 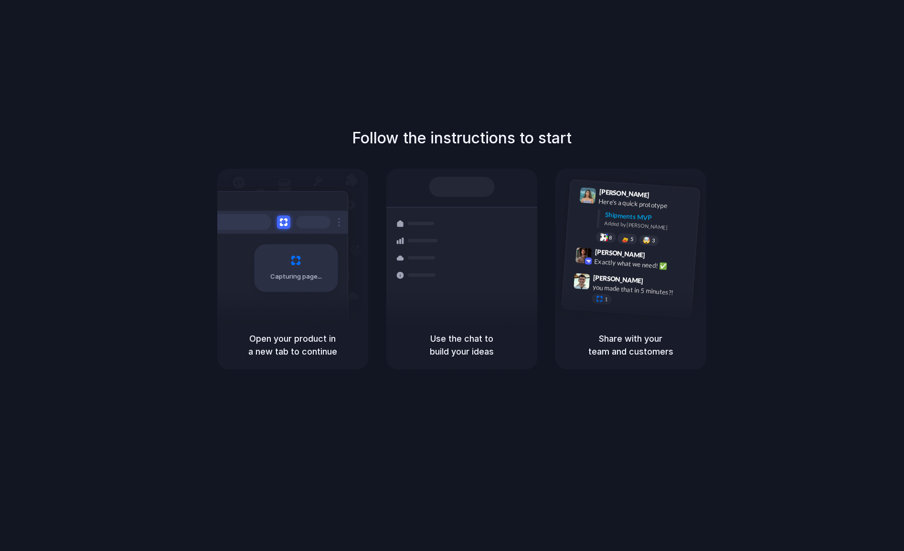 What do you see at coordinates (462, 345) in the screenshot?
I see `h5: Use the chat to build your ideas` at bounding box center [462, 345].